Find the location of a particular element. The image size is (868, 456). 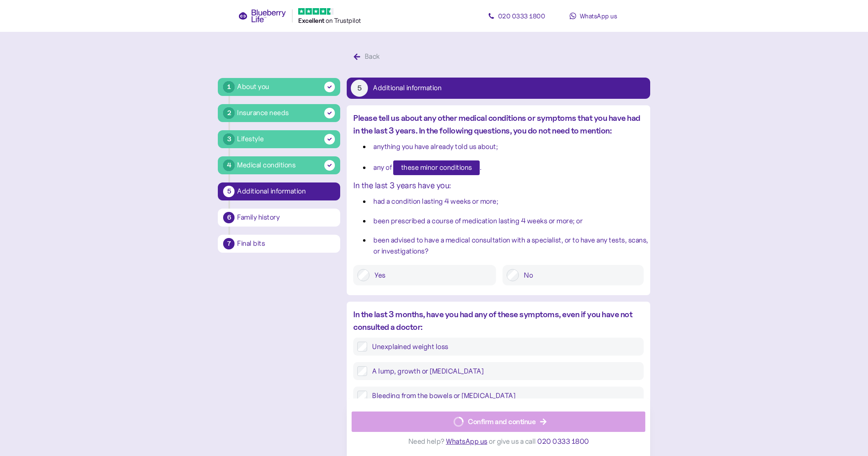

div: had a condition lasting 4 weeks or more; is located at coordinates (436, 201).